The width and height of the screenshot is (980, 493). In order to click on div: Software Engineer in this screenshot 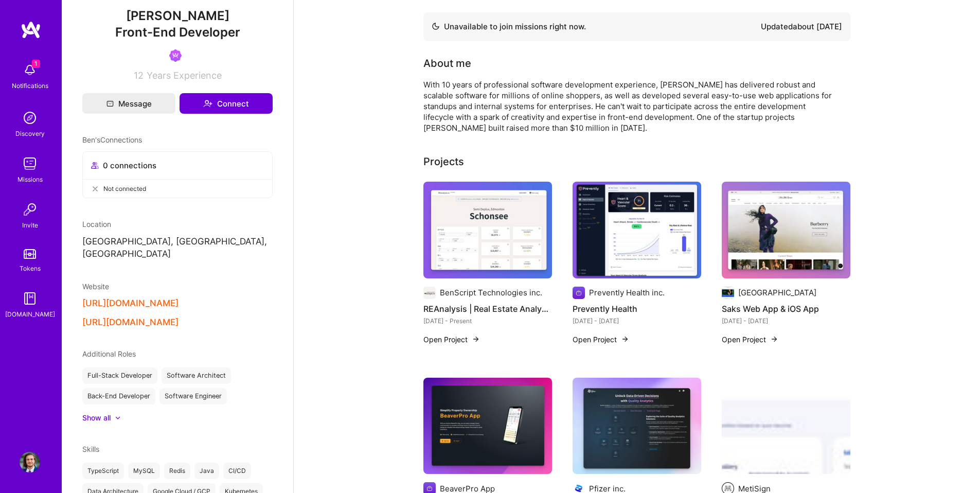, I will do `click(193, 396)`.